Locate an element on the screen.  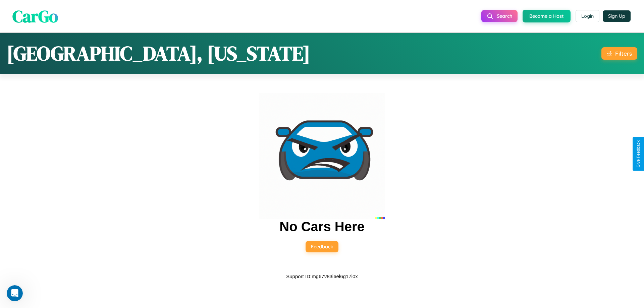
span: Search is located at coordinates (505, 16).